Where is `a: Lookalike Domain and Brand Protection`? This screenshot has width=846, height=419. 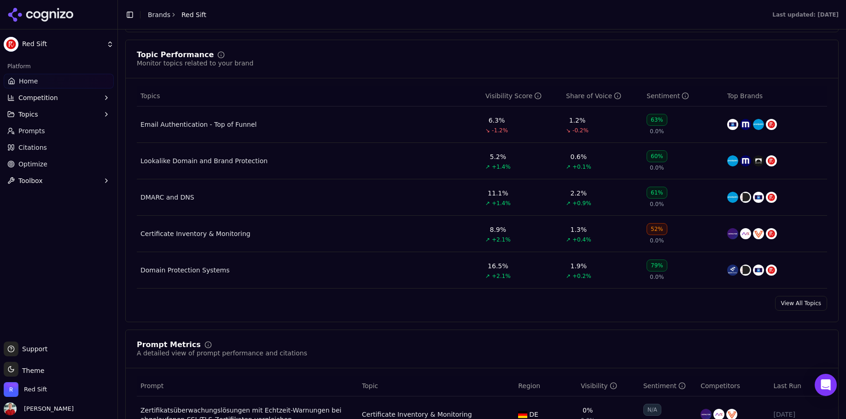 a: Lookalike Domain and Brand Protection is located at coordinates (204, 161).